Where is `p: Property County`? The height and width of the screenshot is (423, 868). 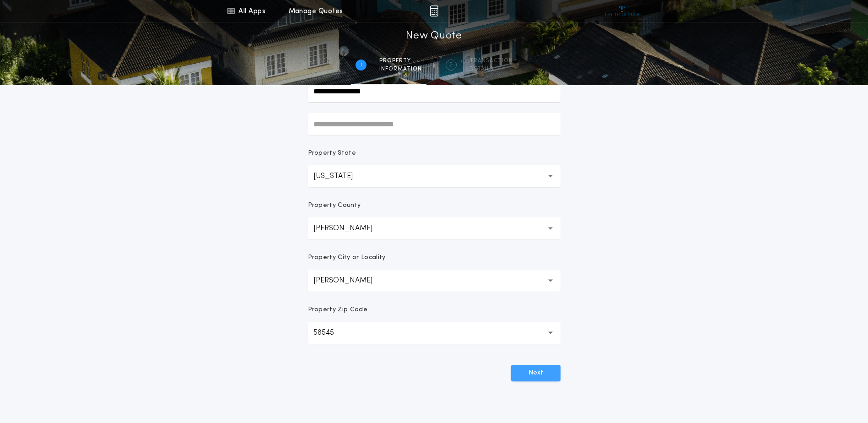 p: Property County is located at coordinates (335, 205).